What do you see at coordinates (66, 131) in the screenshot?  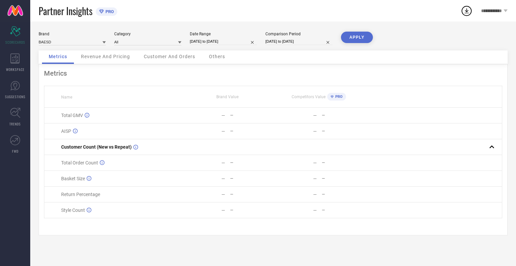 I see `span: AISP` at bounding box center [66, 131].